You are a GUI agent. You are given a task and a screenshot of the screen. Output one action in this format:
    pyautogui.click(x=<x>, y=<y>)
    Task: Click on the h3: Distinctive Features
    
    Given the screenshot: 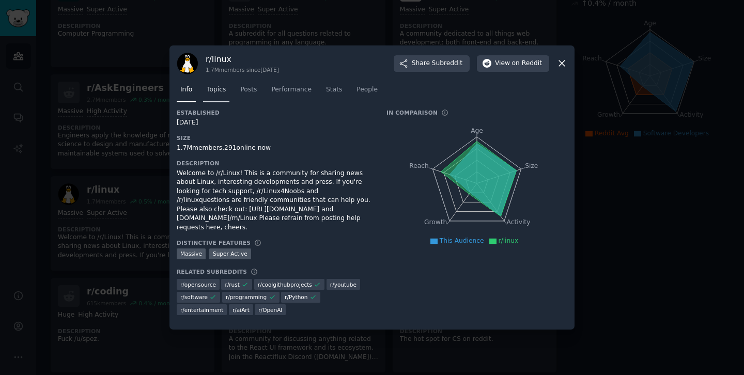 What is the action you would take?
    pyautogui.click(x=213, y=243)
    